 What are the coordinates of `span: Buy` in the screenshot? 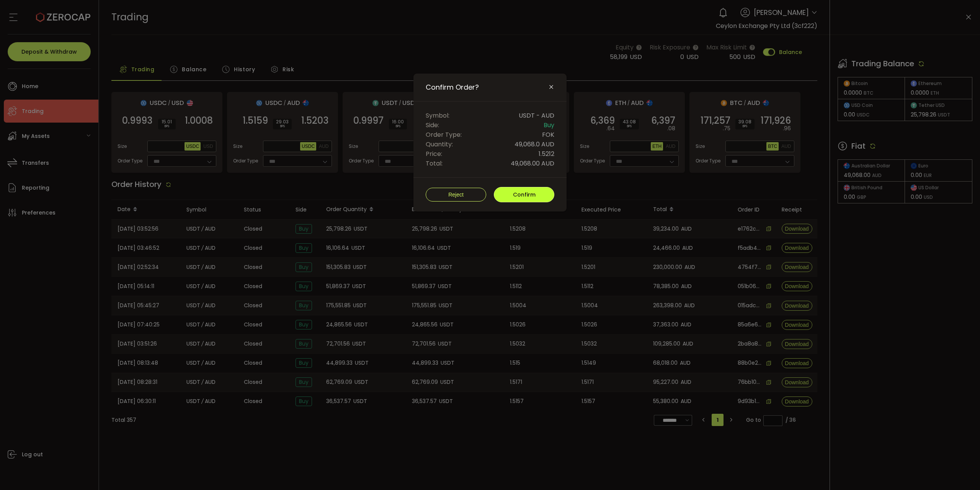 It's located at (549, 125).